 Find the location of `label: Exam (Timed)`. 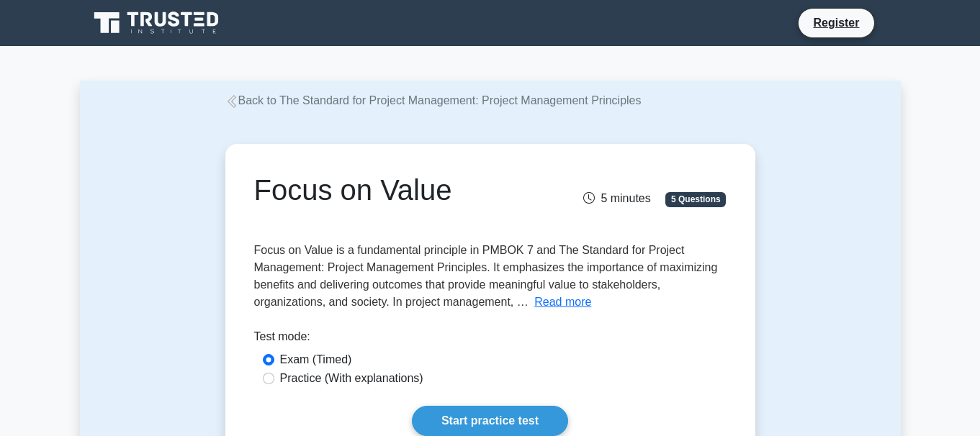

label: Exam (Timed) is located at coordinates (316, 359).